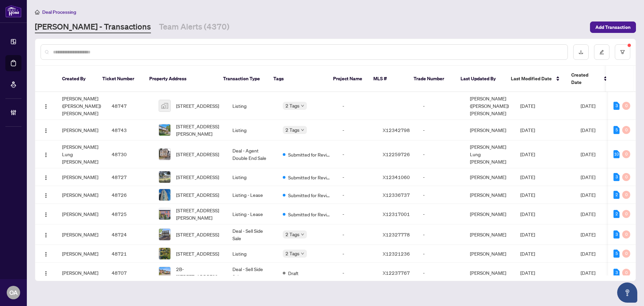 This screenshot has width=644, height=306. What do you see at coordinates (602, 52) in the screenshot?
I see `button: edit` at bounding box center [602, 52].